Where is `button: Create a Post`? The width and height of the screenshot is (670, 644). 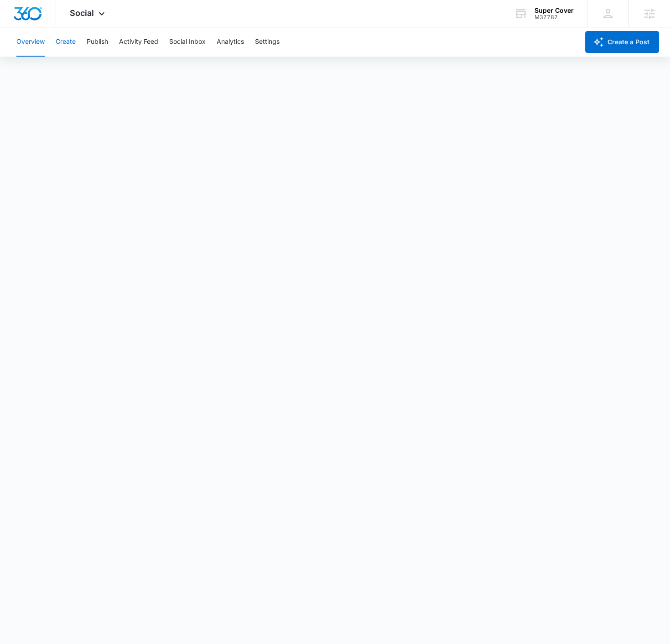 button: Create a Post is located at coordinates (622, 42).